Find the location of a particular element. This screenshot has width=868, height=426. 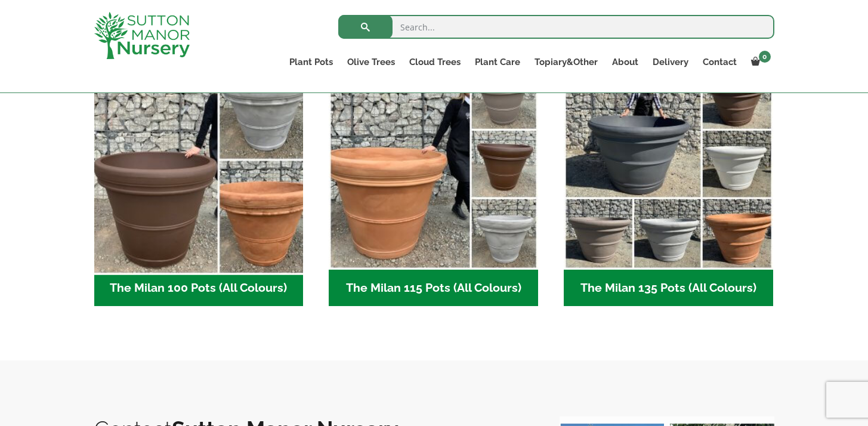

a: 0 is located at coordinates (759, 62).